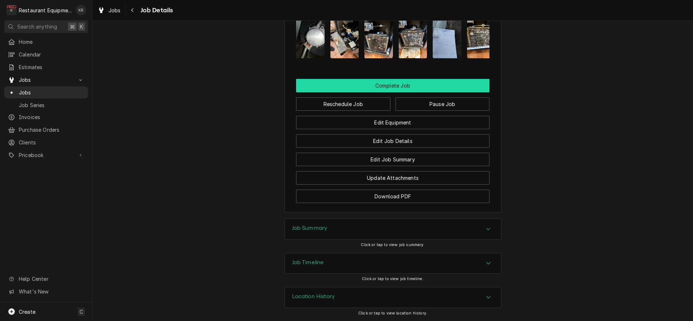  Describe the element at coordinates (314, 296) in the screenshot. I see `h3: Location History` at that location.